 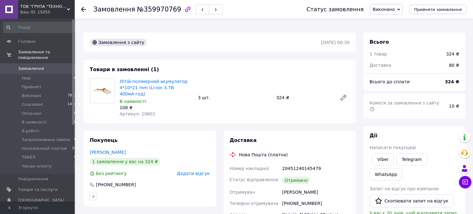 What do you see at coordinates (296, 180) in the screenshot?
I see `div: Отримано` at bounding box center [296, 180].